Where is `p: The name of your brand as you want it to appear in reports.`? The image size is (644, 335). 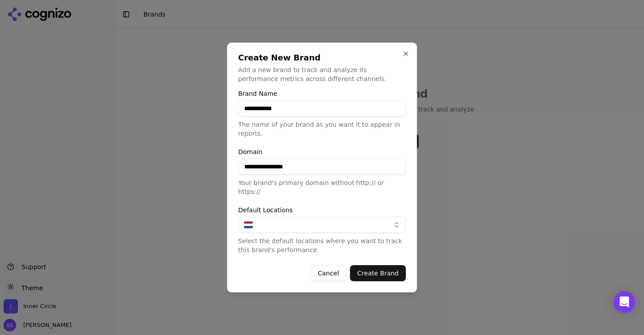
p: The name of your brand as you want it to appear in reports. is located at coordinates (322, 129).